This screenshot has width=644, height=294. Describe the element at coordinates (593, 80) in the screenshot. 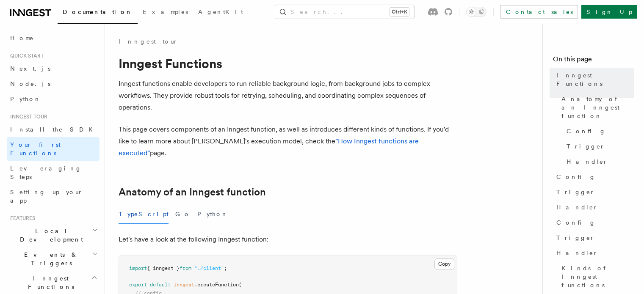

I see `a: Inngest Functions` at that location.